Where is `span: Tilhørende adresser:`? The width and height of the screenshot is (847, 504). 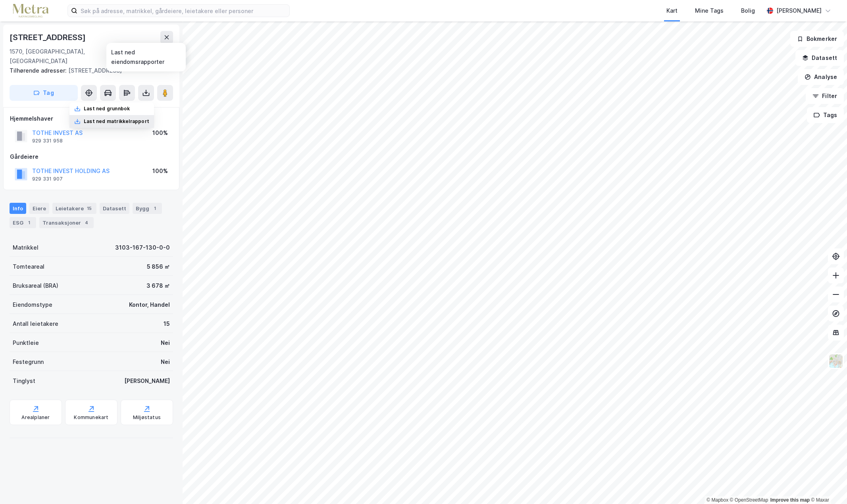
span: Tilhørende adresser: is located at coordinates (39, 70).